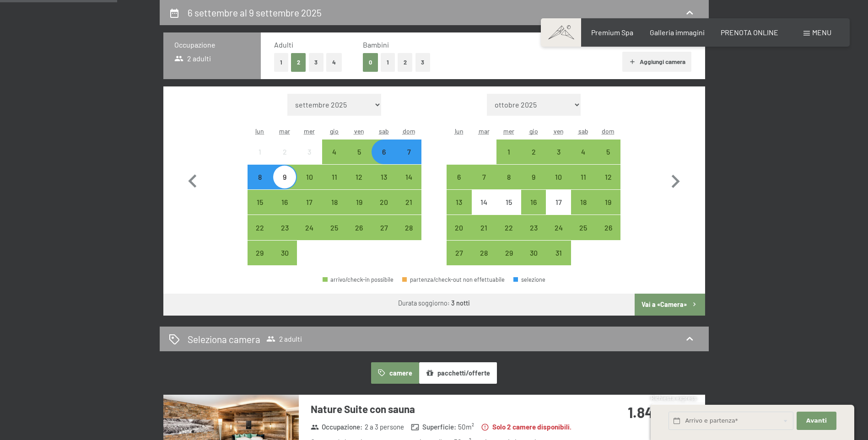  What do you see at coordinates (334, 227) in the screenshot?
I see `div: Thu Sep 25 2025` at bounding box center [334, 227].